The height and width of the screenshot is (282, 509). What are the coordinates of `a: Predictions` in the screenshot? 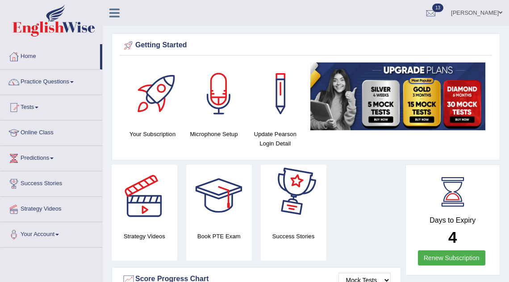 It's located at (51, 157).